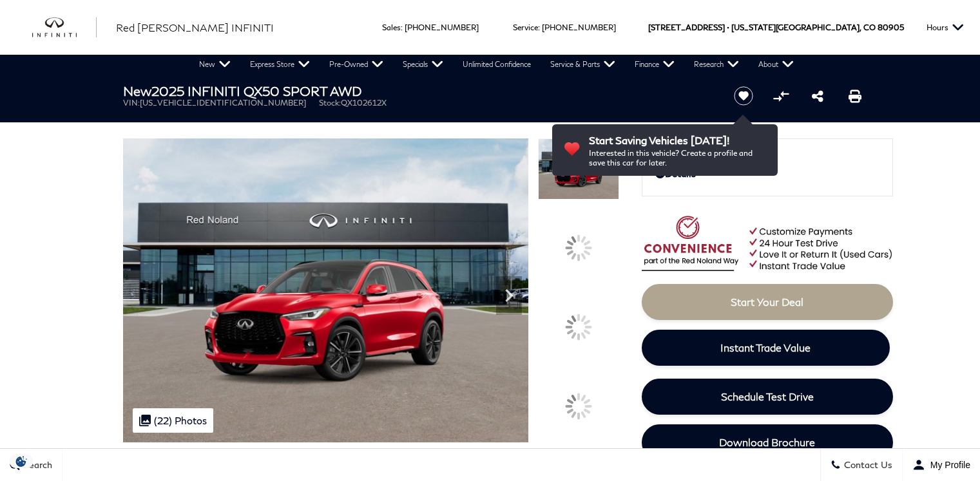 Image resolution: width=980 pixels, height=481 pixels. I want to click on a: Express Store, so click(280, 64).